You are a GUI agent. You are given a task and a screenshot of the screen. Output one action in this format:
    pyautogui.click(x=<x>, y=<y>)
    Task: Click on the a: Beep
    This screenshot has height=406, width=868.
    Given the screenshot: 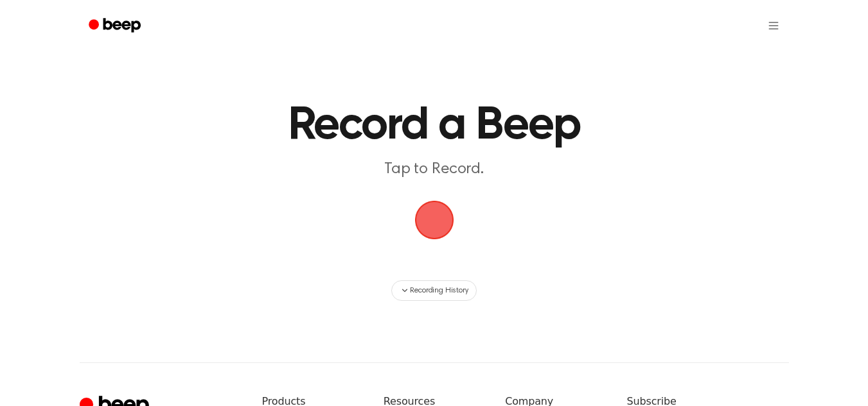 What is the action you would take?
    pyautogui.click(x=115, y=26)
    